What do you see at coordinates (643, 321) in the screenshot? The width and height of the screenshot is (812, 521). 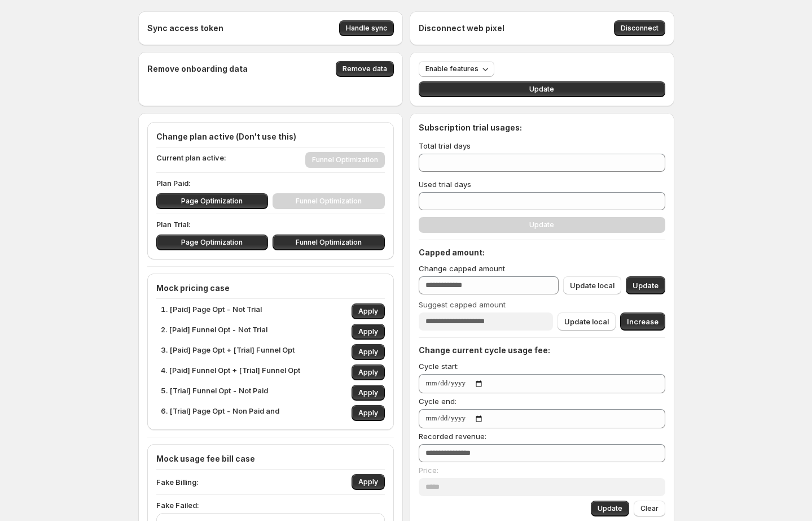 I see `button: Increase` at bounding box center [643, 321].